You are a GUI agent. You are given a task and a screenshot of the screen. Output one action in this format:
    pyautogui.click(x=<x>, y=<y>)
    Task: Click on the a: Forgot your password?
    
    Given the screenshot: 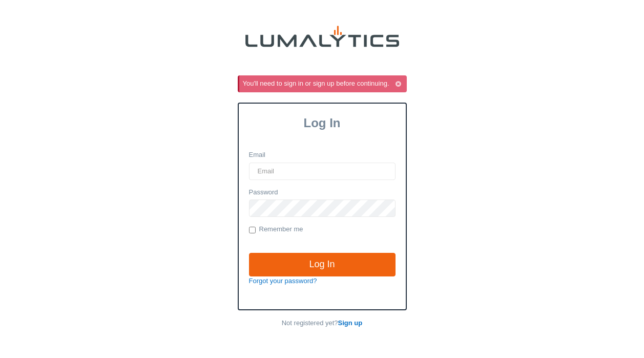 What is the action you would take?
    pyautogui.click(x=283, y=280)
    